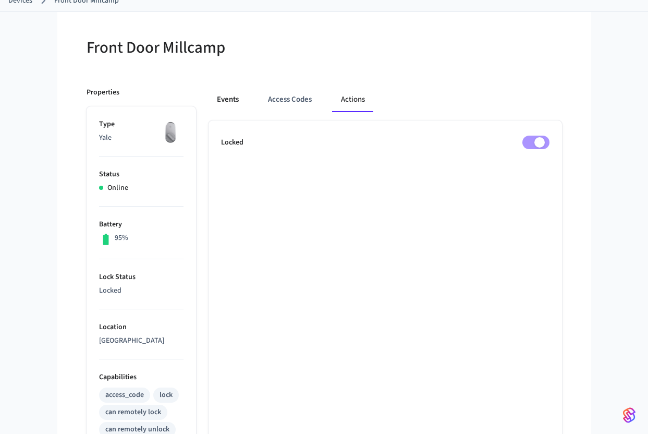 The image size is (648, 434). What do you see at coordinates (103, 92) in the screenshot?
I see `p: Properties` at bounding box center [103, 92].